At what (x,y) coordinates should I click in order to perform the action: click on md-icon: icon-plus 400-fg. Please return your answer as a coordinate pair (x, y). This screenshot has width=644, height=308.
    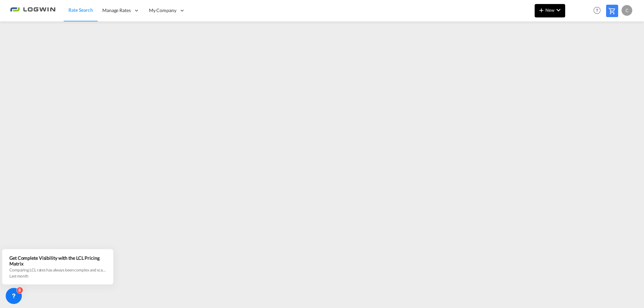
    Looking at the image, I should click on (541, 10).